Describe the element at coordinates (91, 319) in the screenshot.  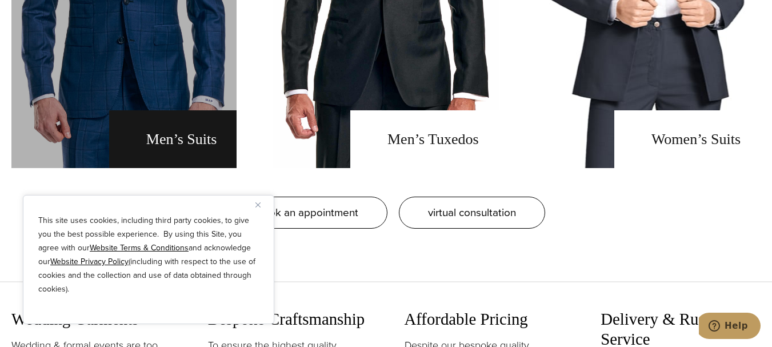
I see `h3: Wedding Garments` at that location.